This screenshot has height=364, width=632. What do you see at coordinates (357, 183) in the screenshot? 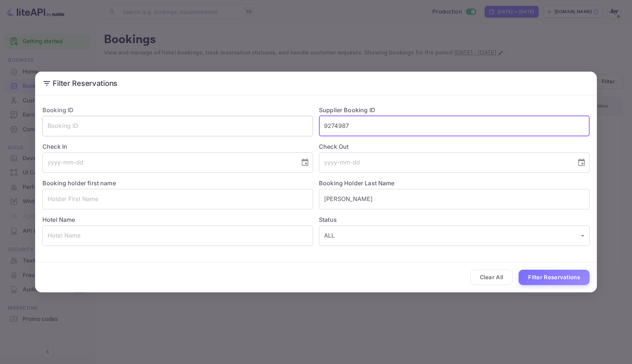
I see `label: Booking Holder Last Name` at bounding box center [357, 183].